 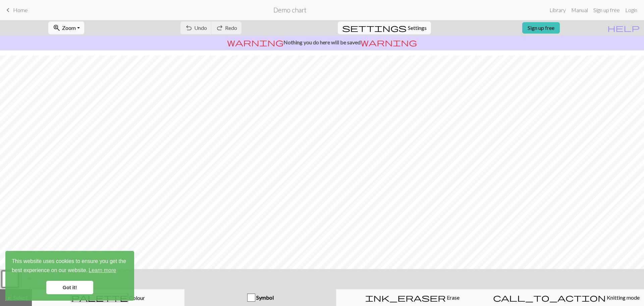 What do you see at coordinates (452, 297) in the screenshot?
I see `span: Erase` at bounding box center [452, 297].